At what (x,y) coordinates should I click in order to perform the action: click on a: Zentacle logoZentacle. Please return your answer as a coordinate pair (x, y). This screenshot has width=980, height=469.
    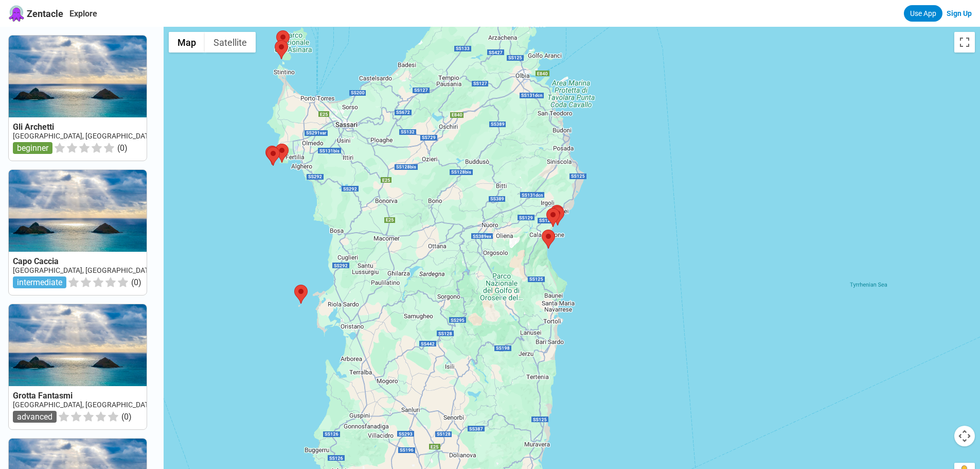
    Looking at the image, I should click on (36, 14).